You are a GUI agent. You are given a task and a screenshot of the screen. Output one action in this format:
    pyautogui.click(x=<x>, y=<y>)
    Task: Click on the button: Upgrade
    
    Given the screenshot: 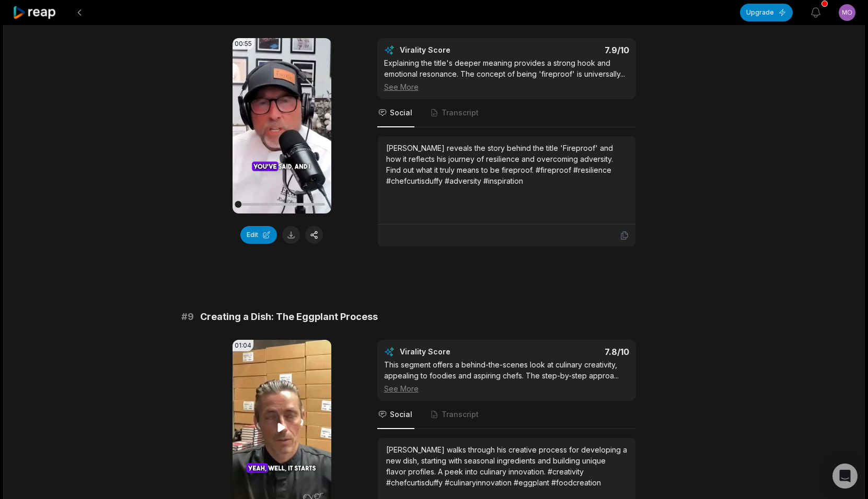 What is the action you would take?
    pyautogui.click(x=766, y=13)
    